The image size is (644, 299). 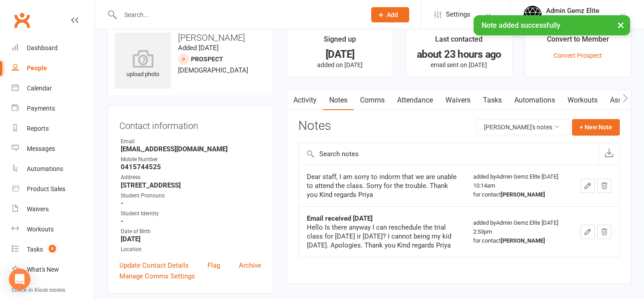 What do you see at coordinates (53, 68) in the screenshot?
I see `a: People` at bounding box center [53, 68].